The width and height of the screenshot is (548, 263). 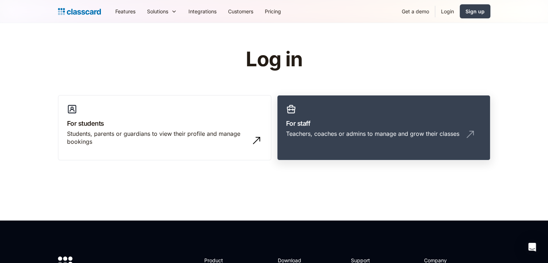 I want to click on a: Get a demo, so click(x=415, y=11).